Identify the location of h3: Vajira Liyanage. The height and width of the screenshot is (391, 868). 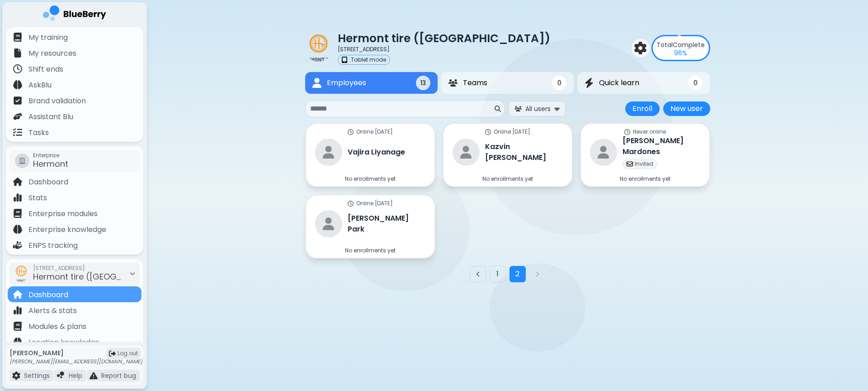
(376, 152).